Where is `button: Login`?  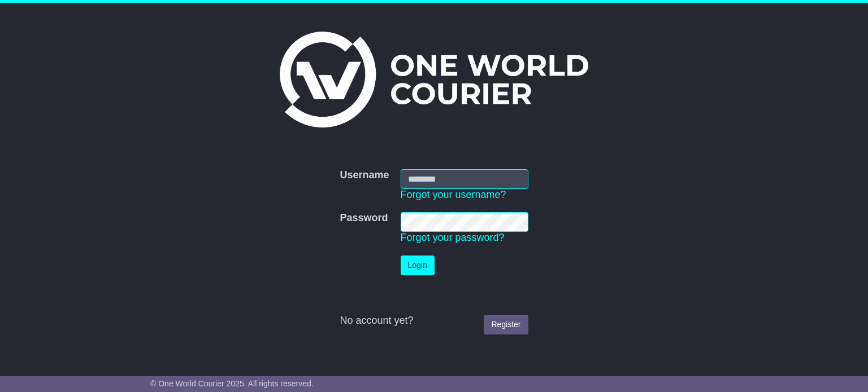 button: Login is located at coordinates (417, 266).